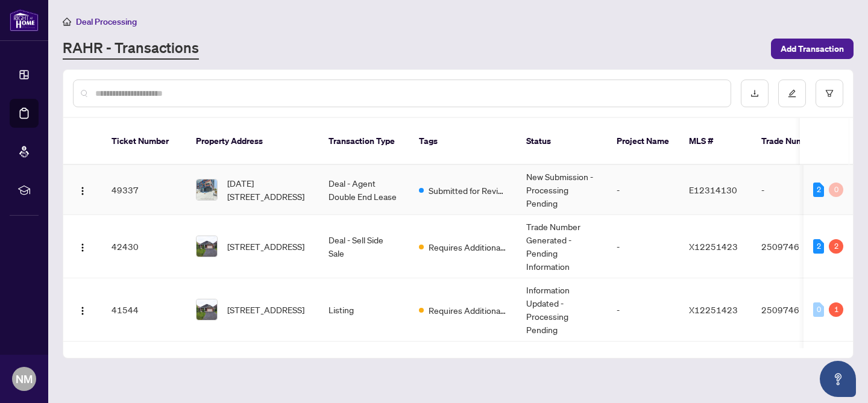  Describe the element at coordinates (67, 21) in the screenshot. I see `span: home` at that location.